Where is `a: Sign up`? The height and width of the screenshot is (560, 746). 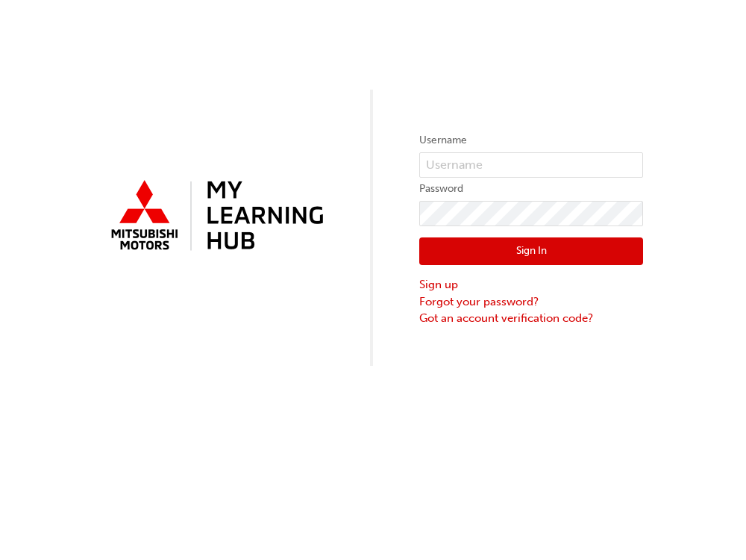 a: Sign up is located at coordinates (532, 285).